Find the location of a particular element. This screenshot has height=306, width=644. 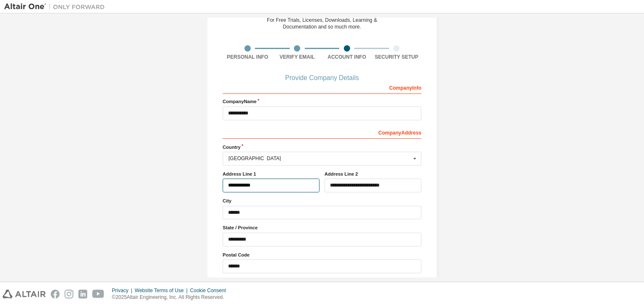

div: Security Setup is located at coordinates (397, 57).